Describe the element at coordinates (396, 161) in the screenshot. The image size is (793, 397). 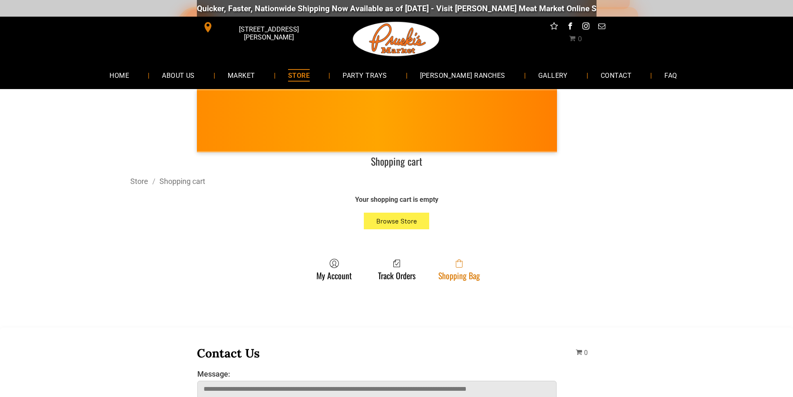
I see `h1: Shopping cart` at that location.